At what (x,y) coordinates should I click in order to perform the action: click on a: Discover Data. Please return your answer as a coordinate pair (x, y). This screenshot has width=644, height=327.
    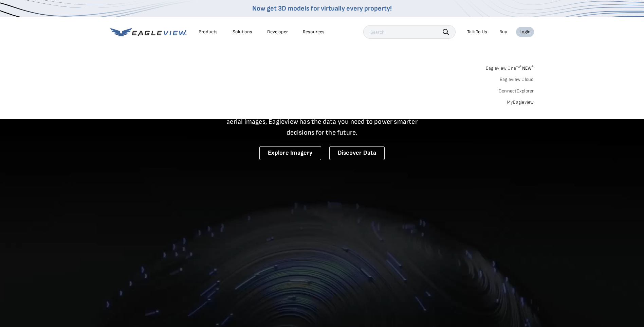
    Looking at the image, I should click on (357, 153).